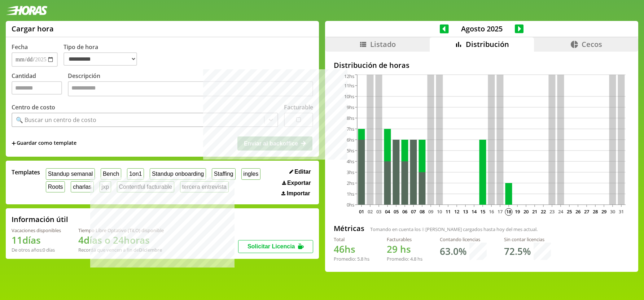  Describe the element at coordinates (146, 186) in the screenshot. I see `button: Contentful facturable` at that location.